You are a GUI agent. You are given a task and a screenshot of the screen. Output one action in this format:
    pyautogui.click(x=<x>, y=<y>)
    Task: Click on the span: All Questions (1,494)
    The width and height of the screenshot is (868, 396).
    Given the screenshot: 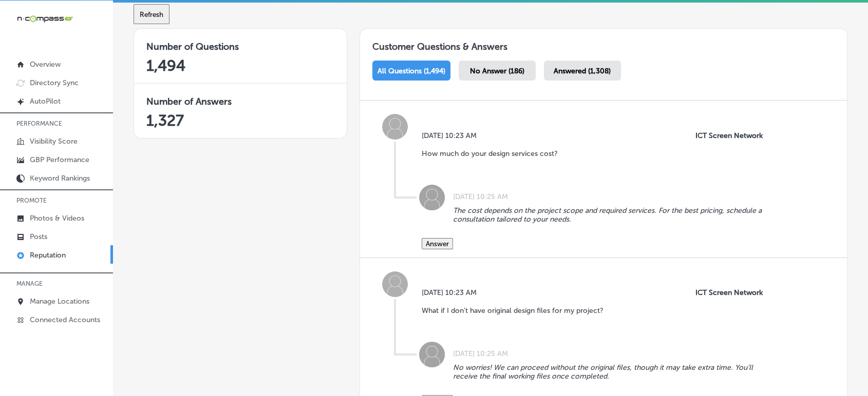 What is the action you would take?
    pyautogui.click(x=411, y=71)
    